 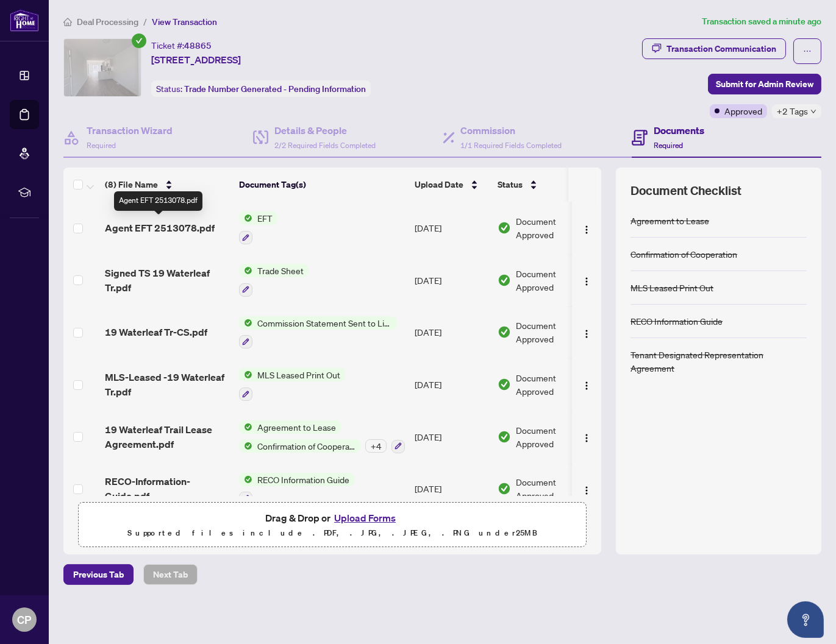 What do you see at coordinates (325, 323) in the screenshot?
I see `span: Commission Statement Sent to Listing Brokerage` at bounding box center [325, 323].